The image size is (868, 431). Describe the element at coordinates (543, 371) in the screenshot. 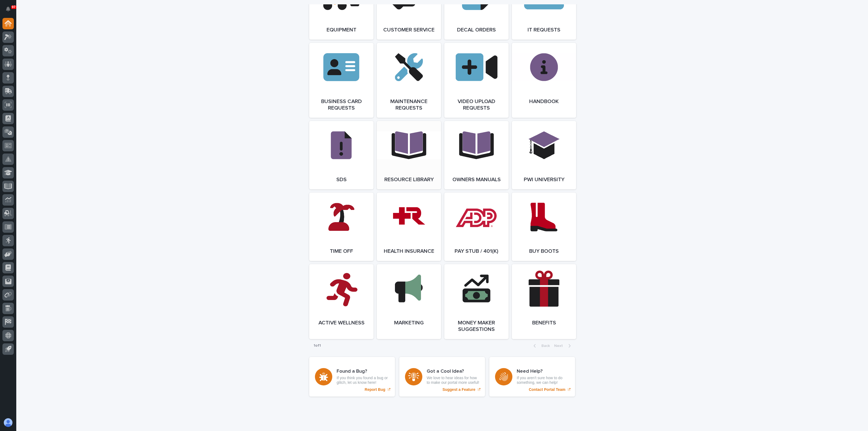

I see `h3: Need Help?` at that location.